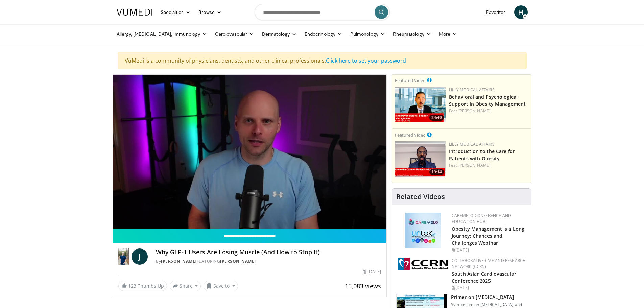  What do you see at coordinates (140, 257) in the screenshot?
I see `span: J` at bounding box center [140, 257].